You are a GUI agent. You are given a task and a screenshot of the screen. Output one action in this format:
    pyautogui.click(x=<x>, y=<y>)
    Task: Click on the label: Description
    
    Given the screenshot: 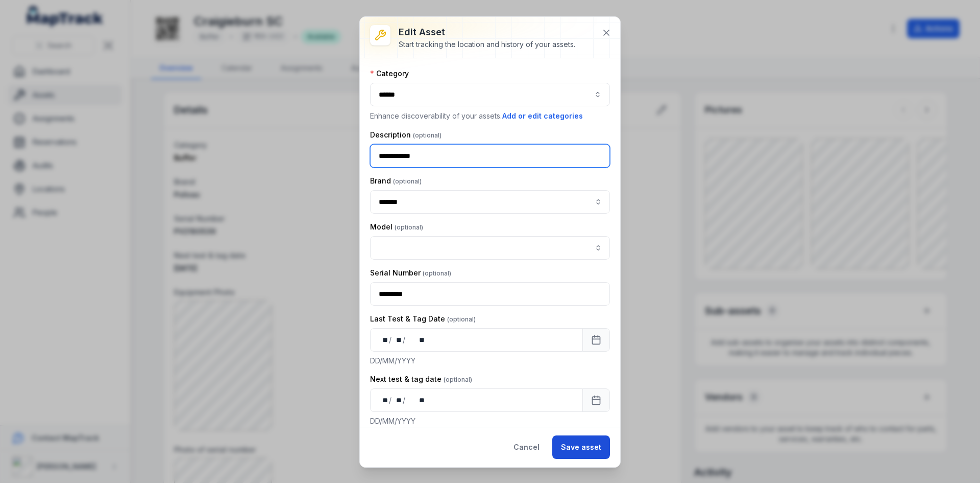 What is the action you would take?
    pyautogui.click(x=406, y=135)
    